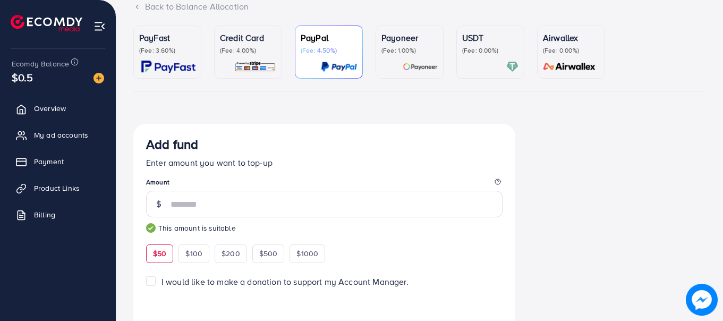 This screenshot has height=321, width=723. Describe the element at coordinates (307, 253) in the screenshot. I see `span: $1000` at that location.